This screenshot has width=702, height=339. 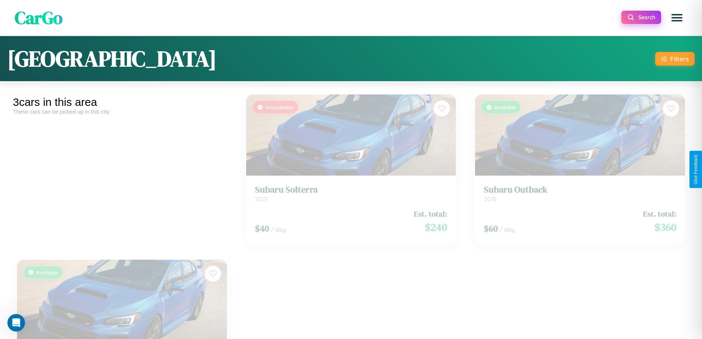 What do you see at coordinates (262, 223) in the screenshot?
I see `span: $ 40` at bounding box center [262, 223].